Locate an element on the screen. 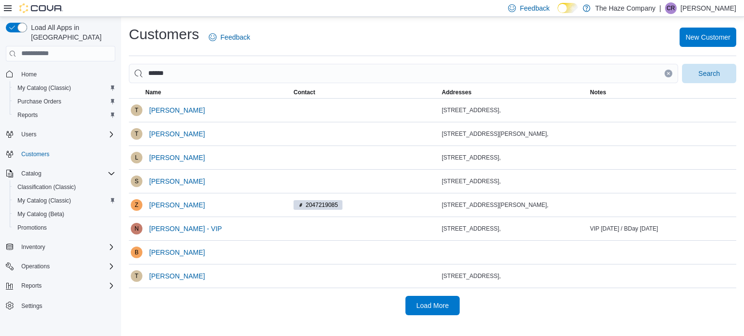 This screenshot has width=744, height=336. button: Catalog is located at coordinates (61, 174).